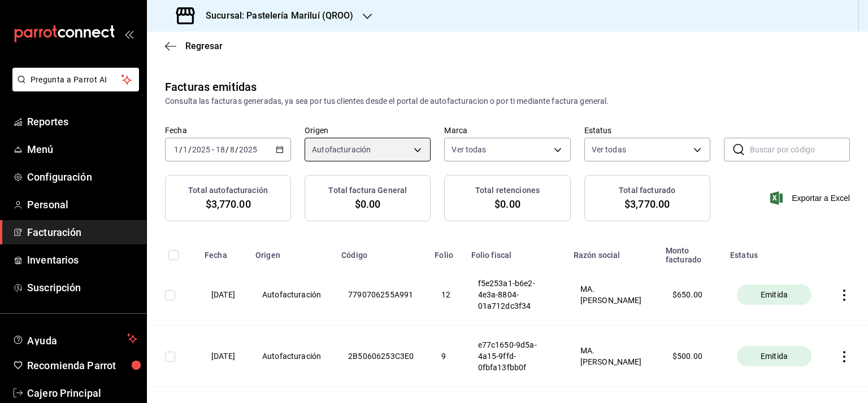  What do you see at coordinates (446, 252) in the screenshot?
I see `th: Folio` at bounding box center [446, 252].